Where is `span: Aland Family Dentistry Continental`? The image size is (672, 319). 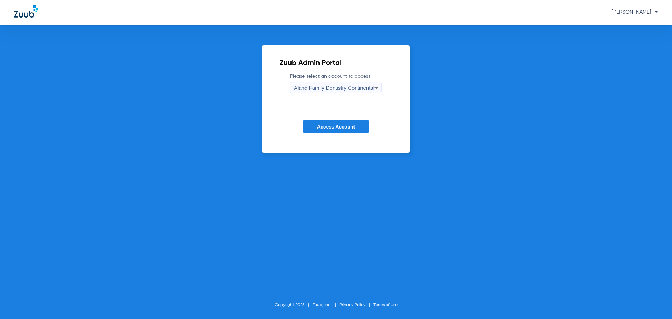
span: Aland Family Dentistry Continental is located at coordinates (334, 88).